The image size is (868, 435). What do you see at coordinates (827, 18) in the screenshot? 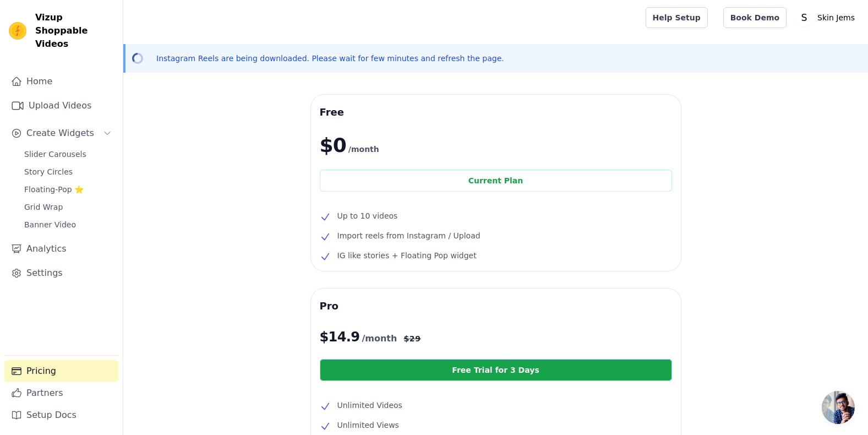
I see `button: S Skin Jems` at bounding box center [827, 18].